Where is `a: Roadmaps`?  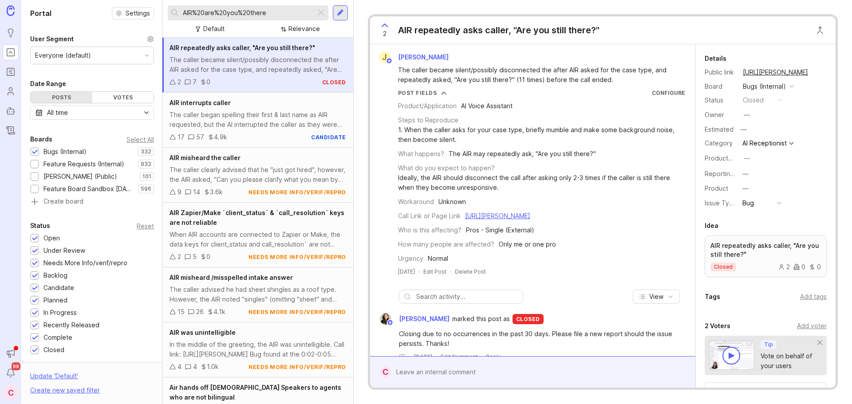
a: Roadmaps is located at coordinates (11, 72).